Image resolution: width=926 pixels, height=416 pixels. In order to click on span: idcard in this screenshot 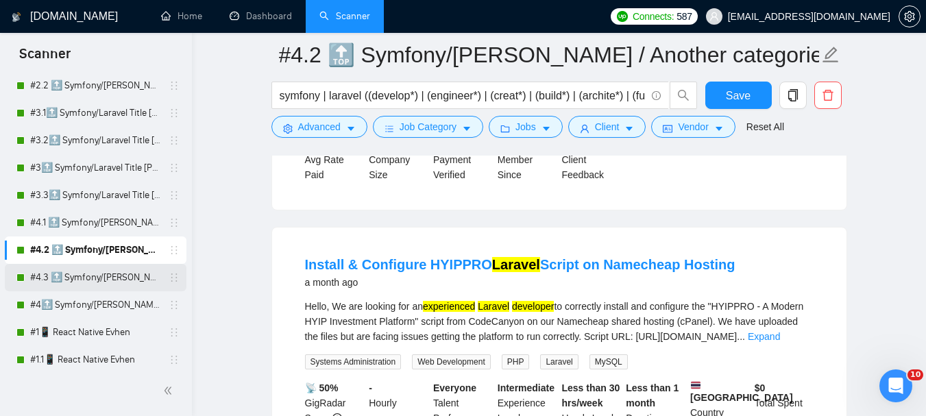, I will do `click(667, 128)`.